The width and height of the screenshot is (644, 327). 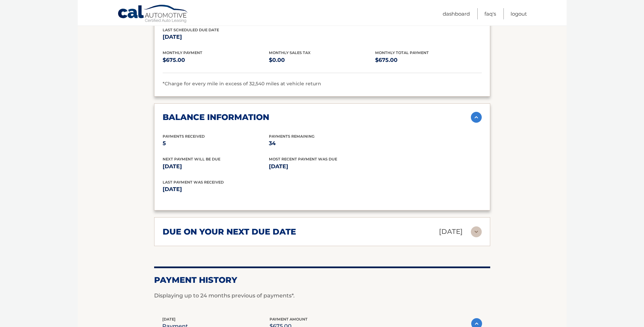 I want to click on p: $0.00, so click(x=322, y=60).